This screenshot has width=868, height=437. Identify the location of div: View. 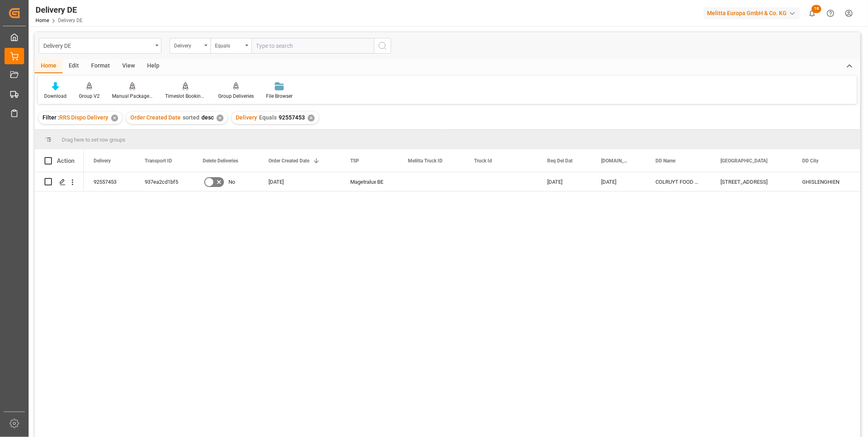
(128, 66).